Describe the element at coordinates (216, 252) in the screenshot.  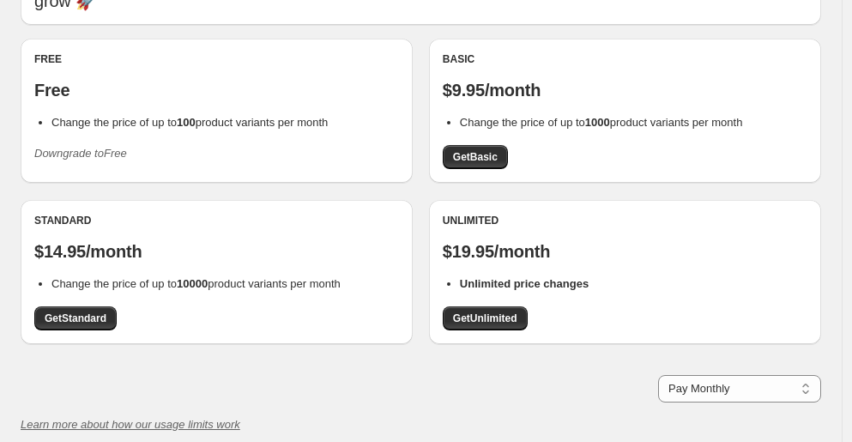
I see `p: $14.95/month` at that location.